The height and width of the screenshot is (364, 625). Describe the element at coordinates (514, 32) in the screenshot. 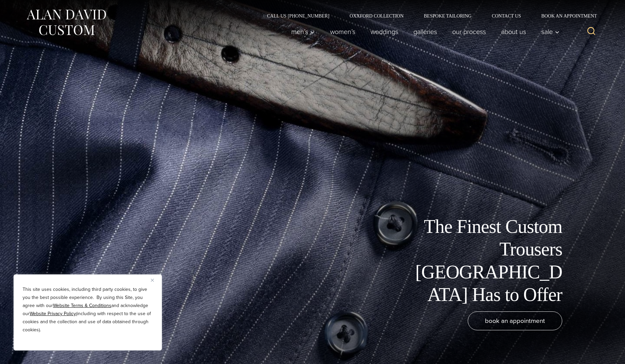

I see `a: About Us` at that location.